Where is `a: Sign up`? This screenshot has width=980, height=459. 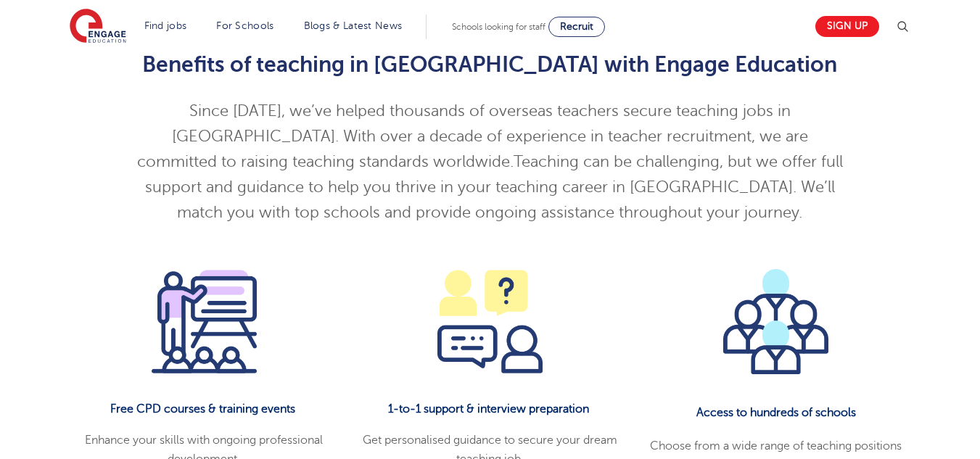
a: Sign up is located at coordinates (848, 26).